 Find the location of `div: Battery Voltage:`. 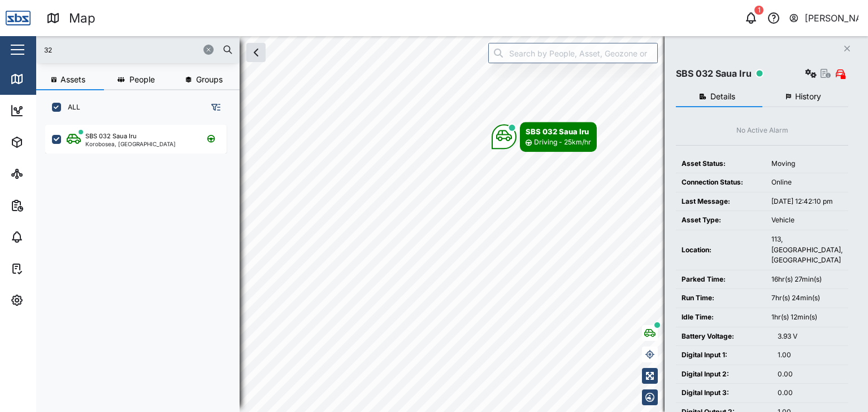

div: Battery Voltage: is located at coordinates (723, 337).